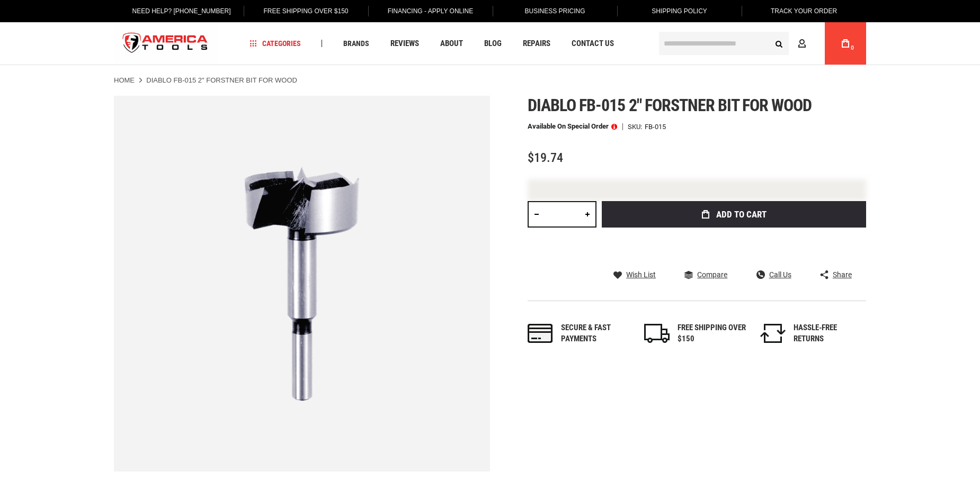  I want to click on div: FREE SHIPPING OVER $150, so click(713, 333).